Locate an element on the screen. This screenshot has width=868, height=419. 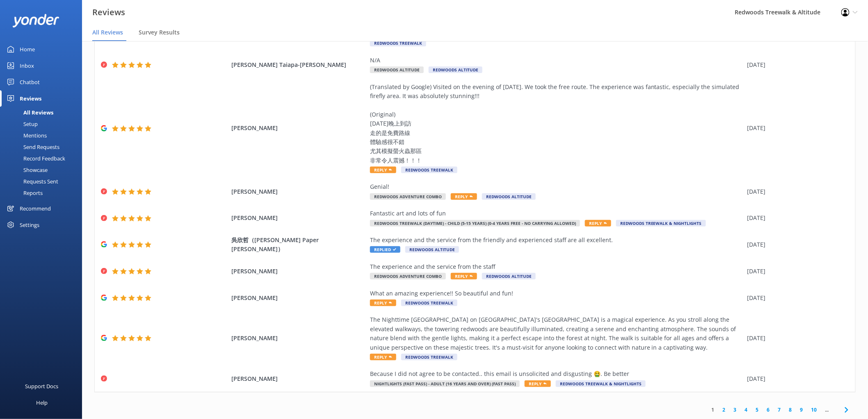
div: Requests Sent is located at coordinates (31, 181).